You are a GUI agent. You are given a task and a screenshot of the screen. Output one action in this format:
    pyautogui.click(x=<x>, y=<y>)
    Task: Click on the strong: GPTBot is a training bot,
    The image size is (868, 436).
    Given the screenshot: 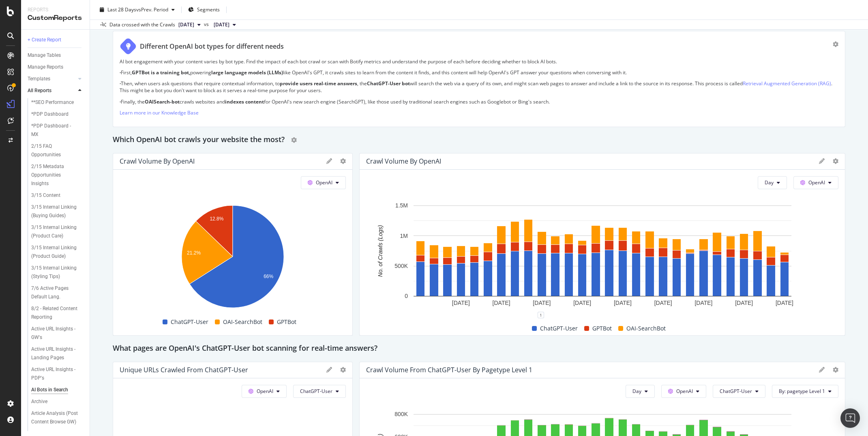 What is the action you would take?
    pyautogui.click(x=161, y=73)
    